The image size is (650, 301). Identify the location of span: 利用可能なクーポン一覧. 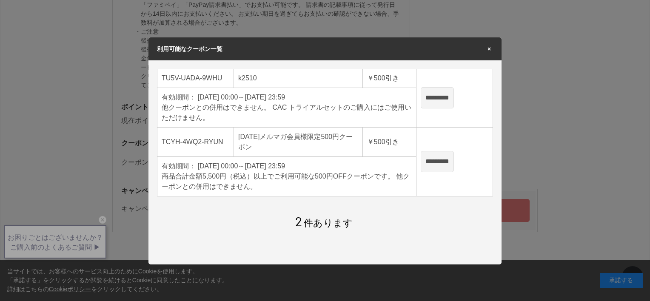
(190, 49).